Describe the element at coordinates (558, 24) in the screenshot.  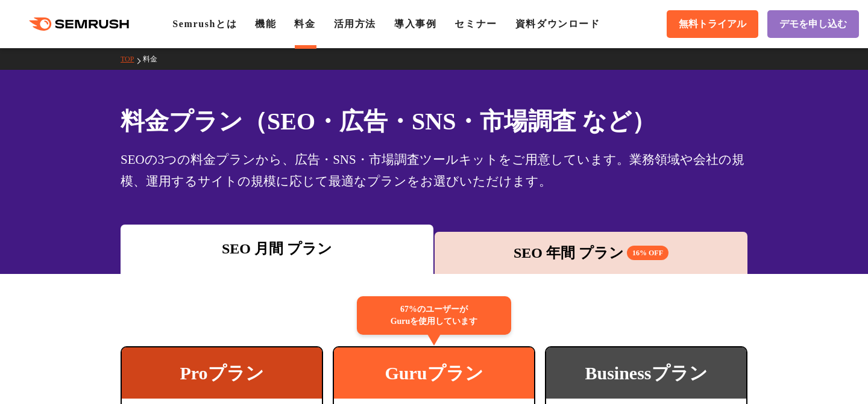
I see `a: 資料ダウンロード` at that location.